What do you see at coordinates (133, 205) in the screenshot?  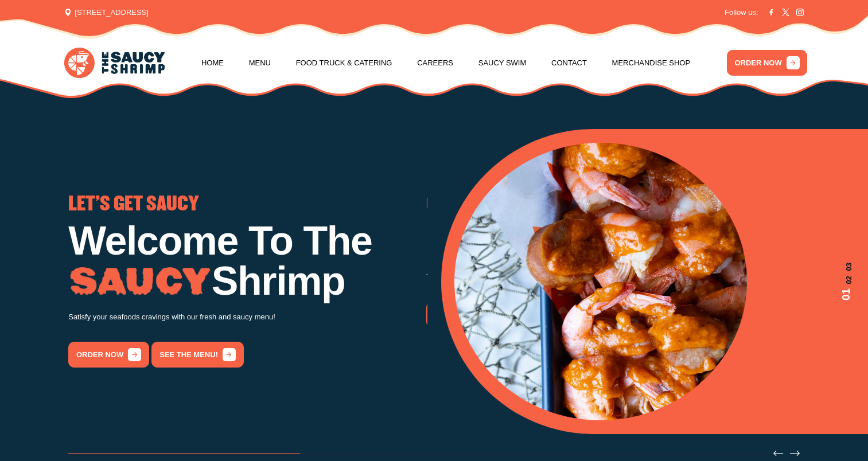 I see `span: LET'S GET SAUCY` at bounding box center [133, 205].